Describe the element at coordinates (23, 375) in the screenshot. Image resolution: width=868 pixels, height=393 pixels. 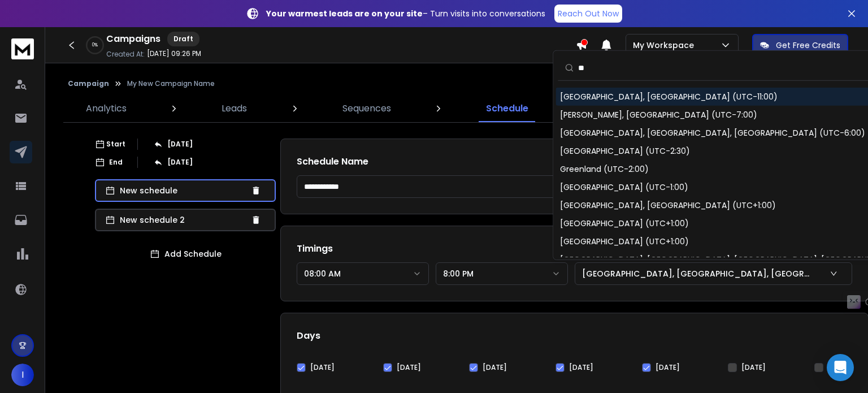
I see `span: I` at that location.